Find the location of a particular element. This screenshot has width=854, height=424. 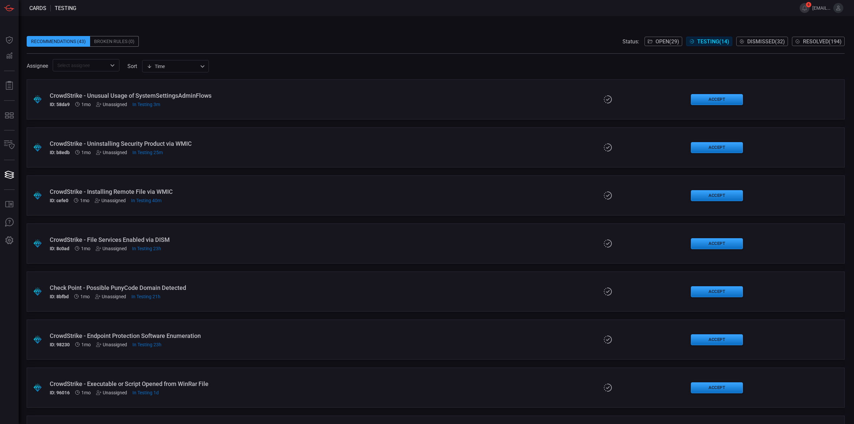

div: CrowdStrike - Endpoint Protection Software Enumeration is located at coordinates (209, 336).